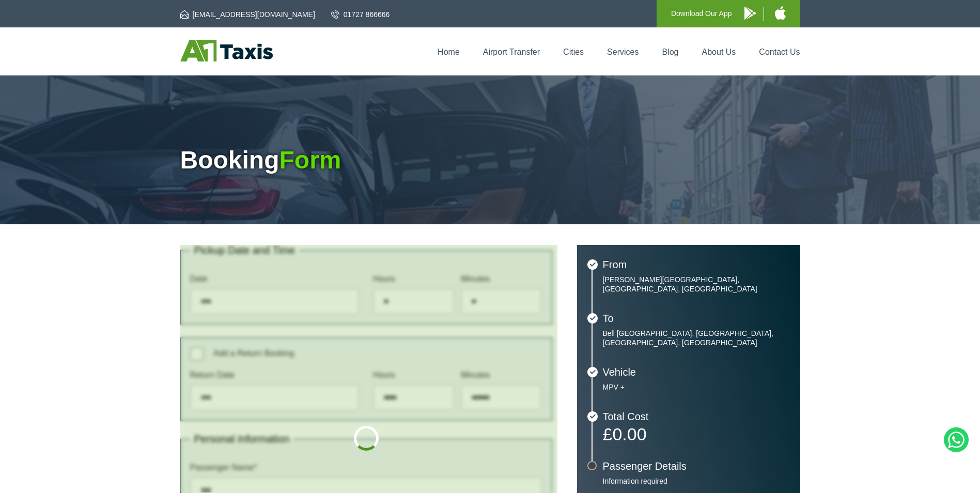  I want to click on img: A1 Taxis St Albans LTD, so click(227, 51).